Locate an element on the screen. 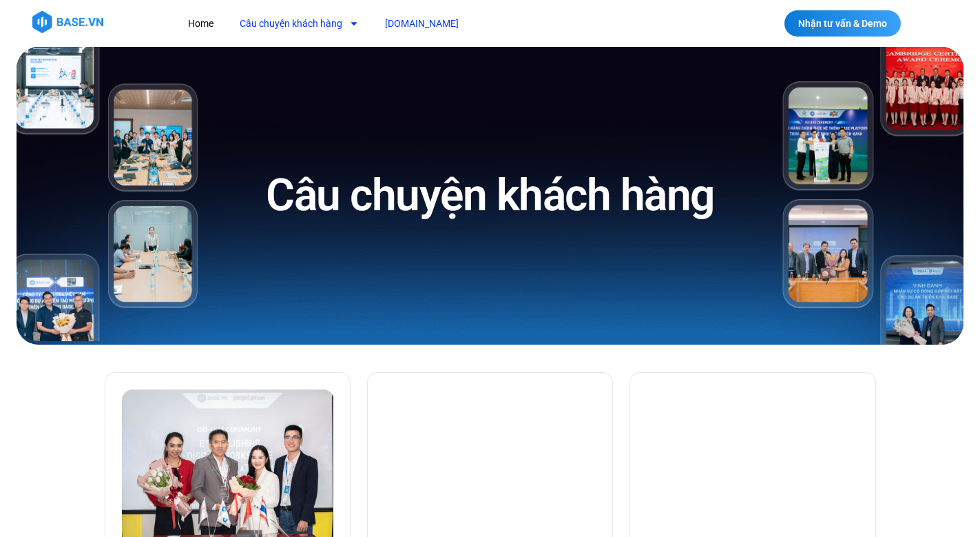  nav: Menu is located at coordinates (439, 24).